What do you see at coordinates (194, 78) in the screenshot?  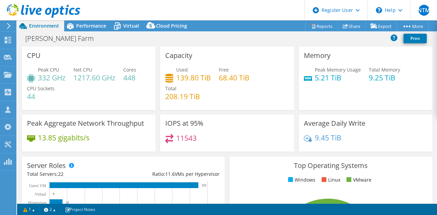 I see `h4: 139.80 TiB` at bounding box center [194, 78].